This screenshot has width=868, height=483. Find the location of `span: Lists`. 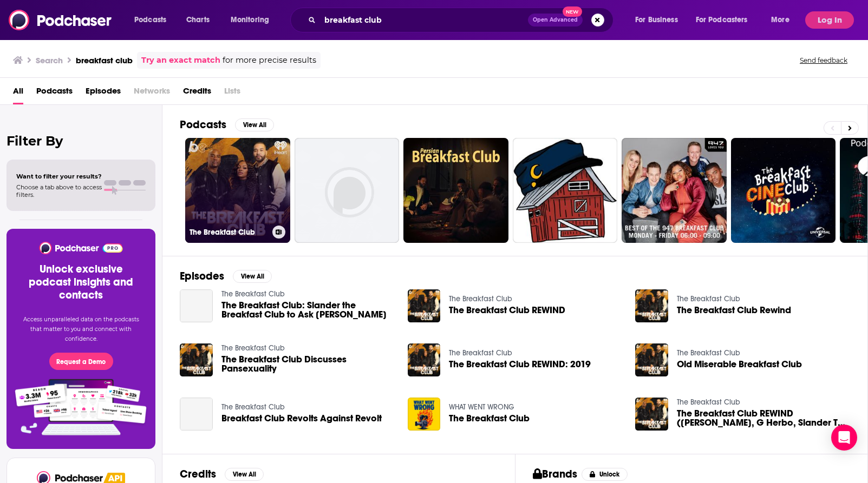

span: Lists is located at coordinates (232, 93).